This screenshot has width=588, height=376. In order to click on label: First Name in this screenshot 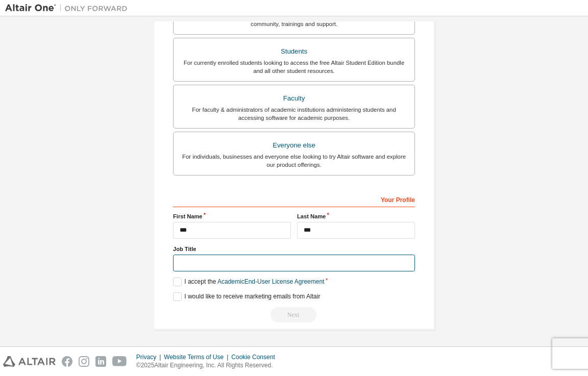, I will do `click(232, 216)`.